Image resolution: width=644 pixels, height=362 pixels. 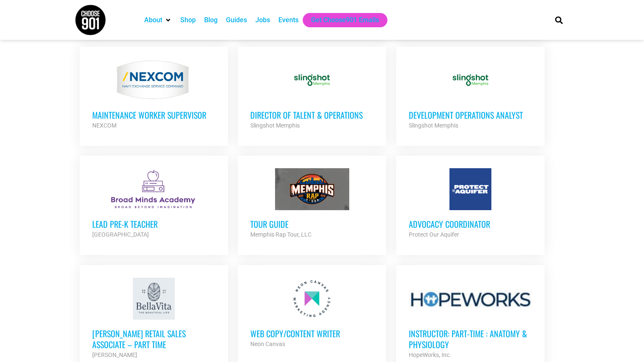 What do you see at coordinates (340, 20) in the screenshot?
I see `nav: Main nav` at bounding box center [340, 20].